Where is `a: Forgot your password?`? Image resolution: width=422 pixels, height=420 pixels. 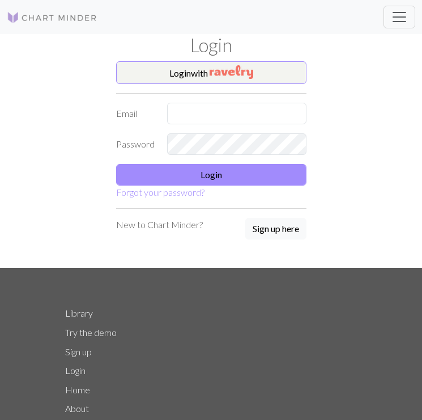 a: Forgot your password? is located at coordinates (160, 192).